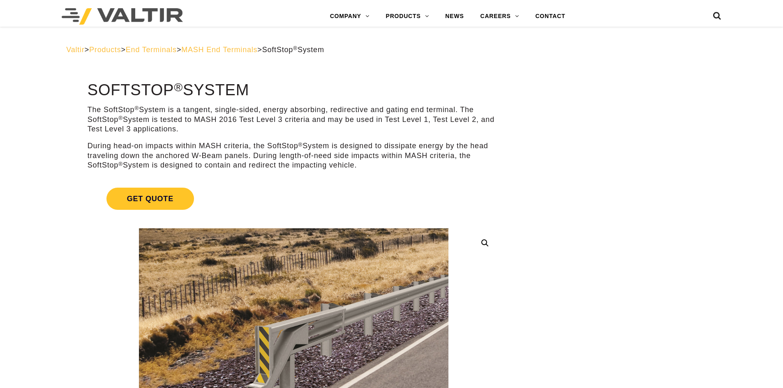  Describe the element at coordinates (219, 50) in the screenshot. I see `span: MASH End Terminals` at that location.